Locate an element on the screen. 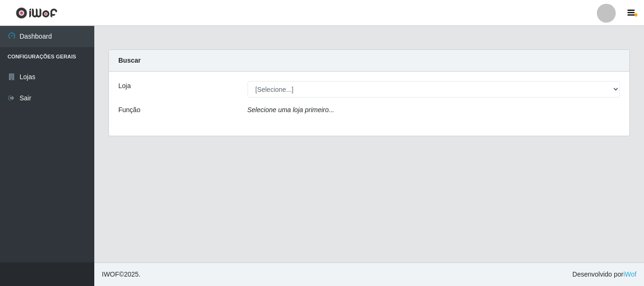 This screenshot has height=286, width=644. span: IWOF is located at coordinates (110, 274).